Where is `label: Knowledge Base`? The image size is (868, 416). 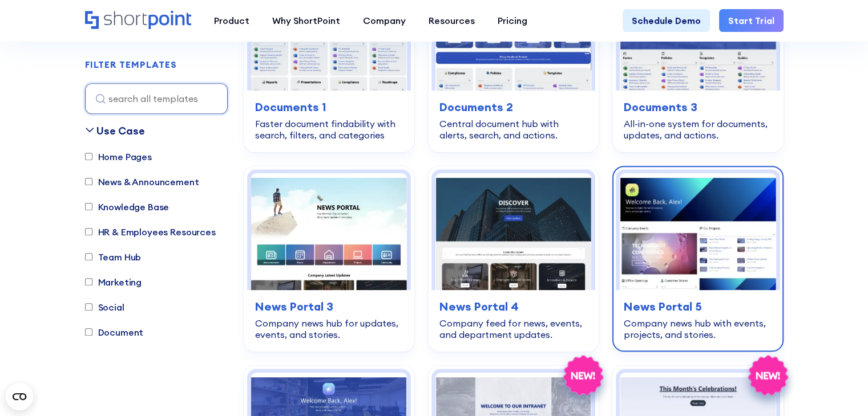 label: Knowledge Base is located at coordinates (128, 207).